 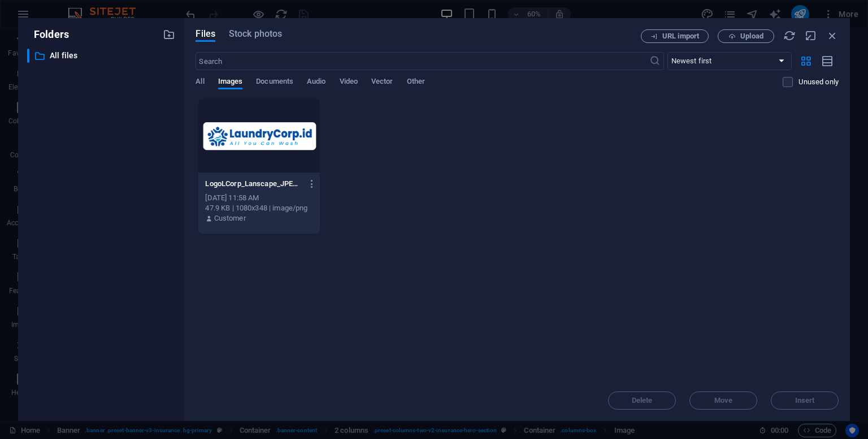 I want to click on span: Images, so click(x=231, y=82).